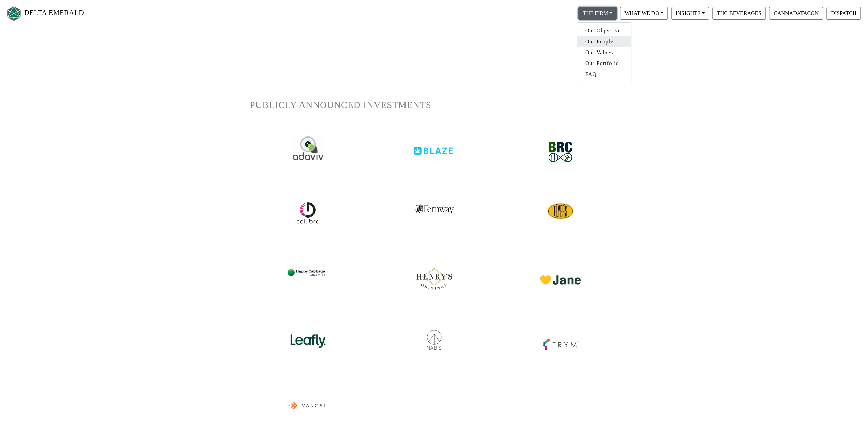  I want to click on a: CANNADATACON, so click(796, 12).